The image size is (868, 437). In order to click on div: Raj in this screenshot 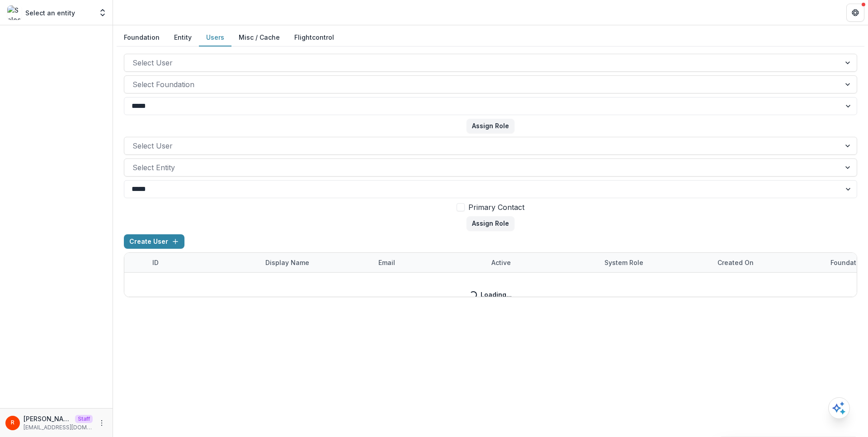, I will do `click(12, 423)`.